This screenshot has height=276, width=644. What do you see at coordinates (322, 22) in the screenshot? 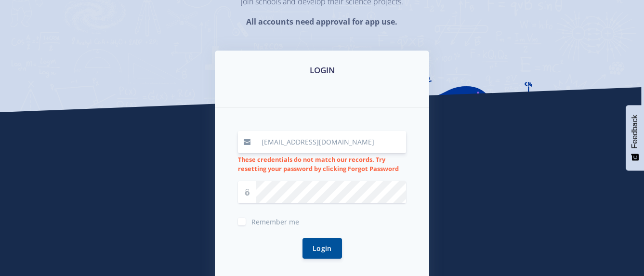
I see `strong: All accounts need approval for app use.` at bounding box center [322, 22].